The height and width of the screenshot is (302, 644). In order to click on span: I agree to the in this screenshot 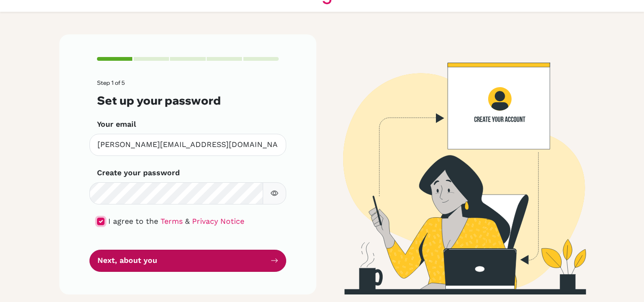, I will do `click(134, 221)`.